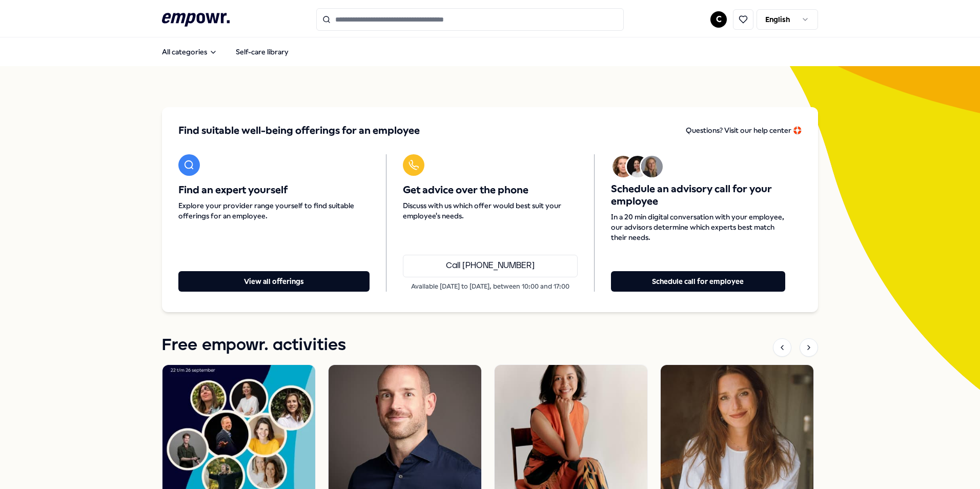 This screenshot has height=489, width=980. What do you see at coordinates (262, 52) in the screenshot?
I see `a: Self-care library` at bounding box center [262, 52].